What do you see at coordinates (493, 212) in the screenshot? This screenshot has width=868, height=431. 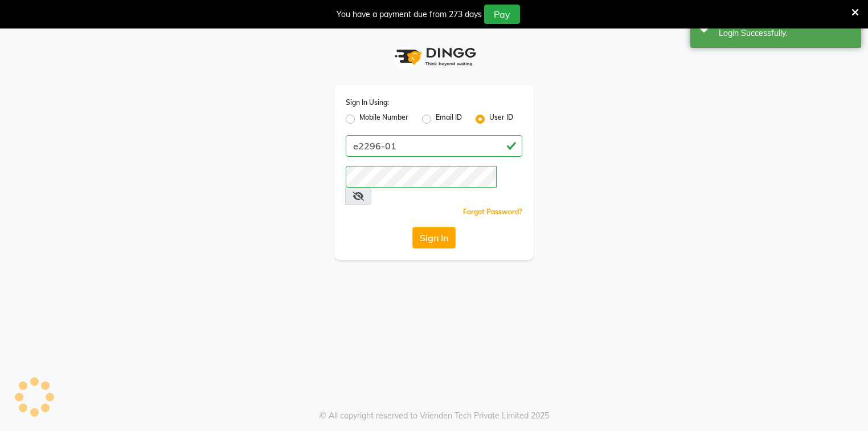 I see `a: Forgot Password?` at bounding box center [493, 212].